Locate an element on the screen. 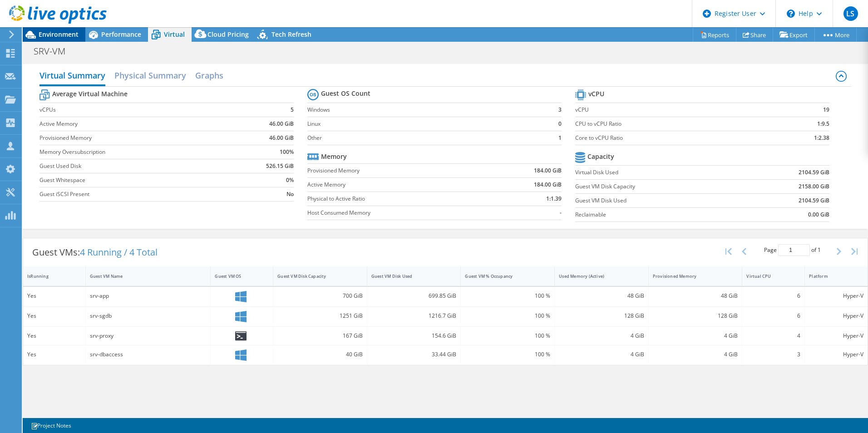 The width and height of the screenshot is (868, 433). div: Guest VMs: is located at coordinates (95, 253).